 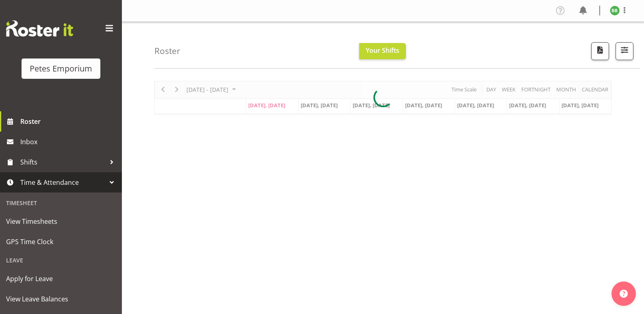 I want to click on a: View Timesheets, so click(x=61, y=222).